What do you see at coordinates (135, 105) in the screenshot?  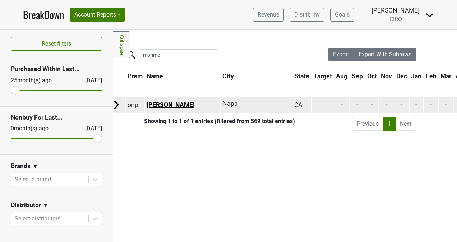 I see `td: onp` at bounding box center [135, 105].